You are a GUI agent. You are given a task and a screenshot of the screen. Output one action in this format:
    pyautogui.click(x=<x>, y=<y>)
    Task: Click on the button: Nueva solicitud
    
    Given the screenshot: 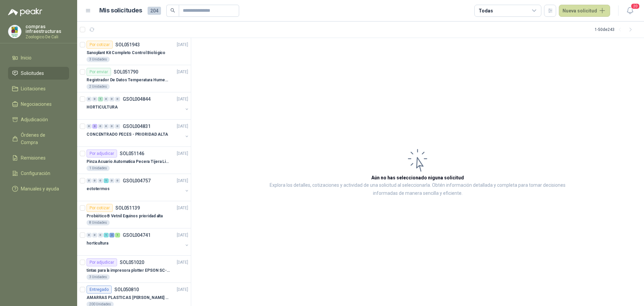 What is the action you would take?
    pyautogui.click(x=585, y=11)
    